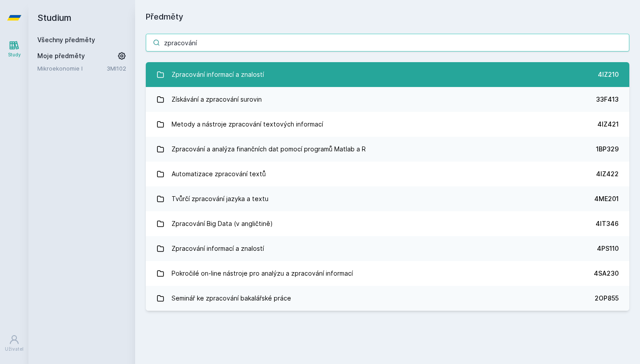 This screenshot has height=364, width=640. What do you see at coordinates (116, 68) in the screenshot?
I see `a: 3MI102` at bounding box center [116, 68].